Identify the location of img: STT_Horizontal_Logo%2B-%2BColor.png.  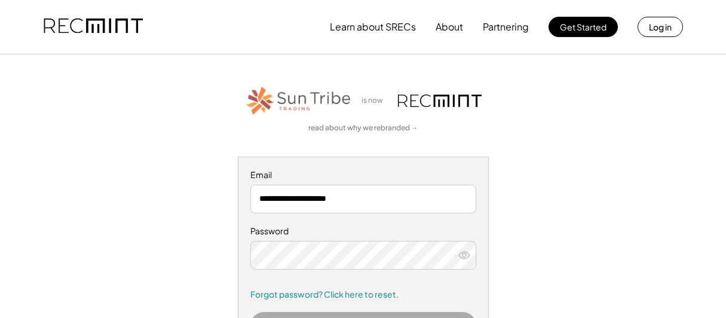
(299, 100).